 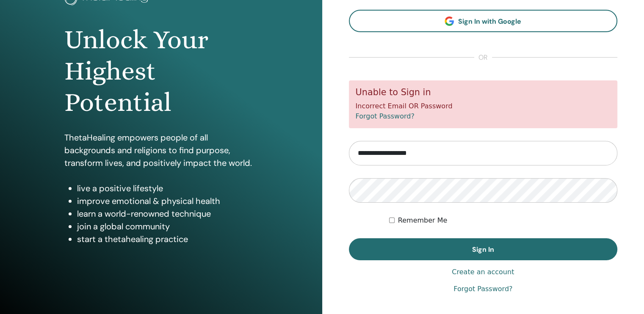 I want to click on li: join a global community, so click(x=167, y=226).